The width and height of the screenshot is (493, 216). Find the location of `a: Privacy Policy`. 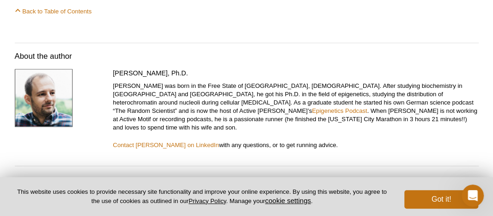

a: Privacy Policy is located at coordinates (207, 201).